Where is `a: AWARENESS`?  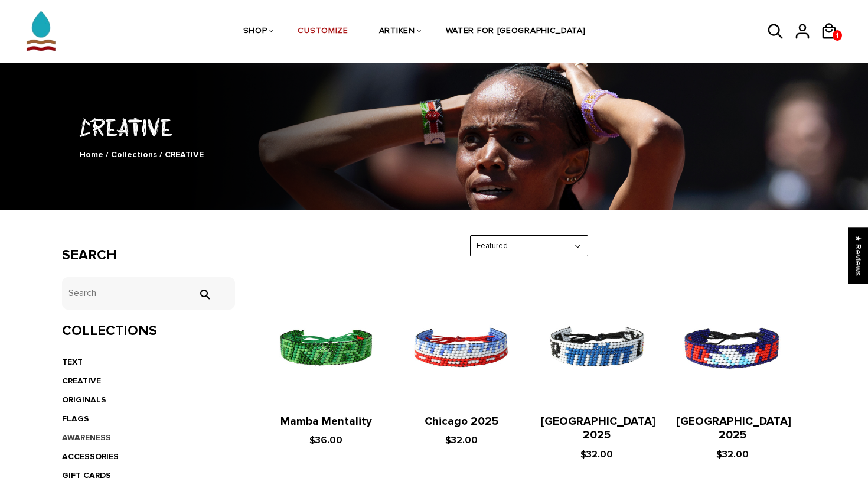
a: AWARENESS is located at coordinates (86, 438).